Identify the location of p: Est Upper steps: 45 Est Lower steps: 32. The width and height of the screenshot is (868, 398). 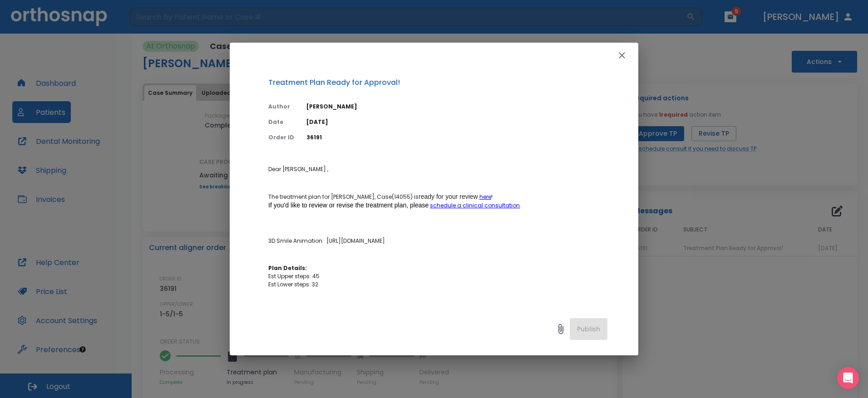
(437, 277).